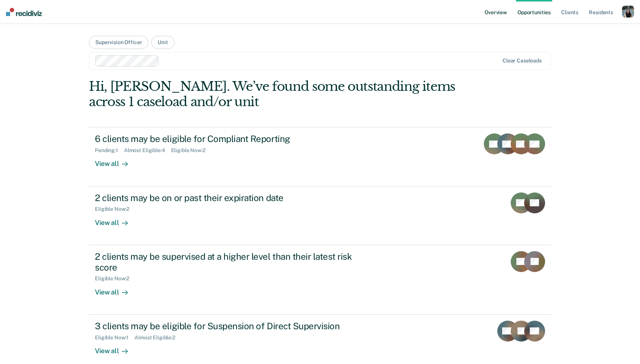 The image size is (640, 364). I want to click on div: 2 clients may be supervised at a higher level than their latest risk score, so click(226, 262).